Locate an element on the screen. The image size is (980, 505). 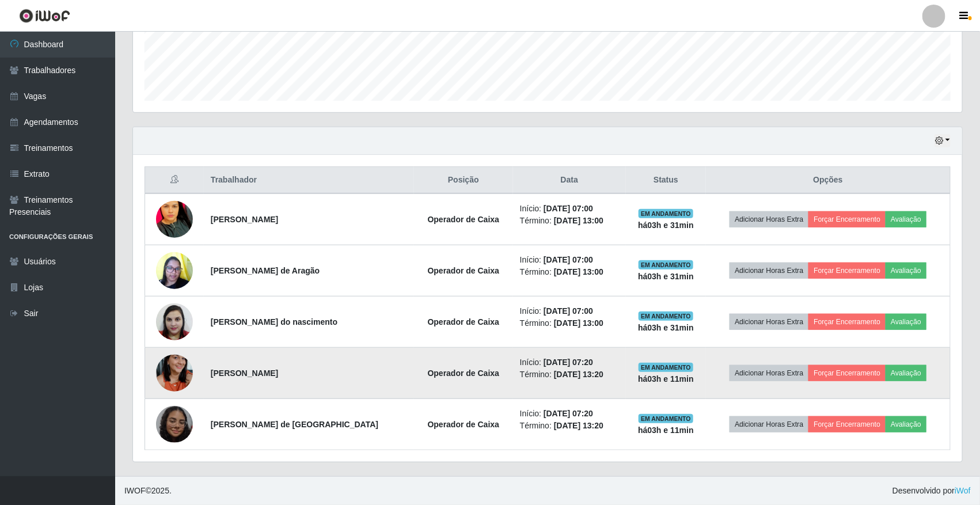
img: 1632390182177.jpeg is located at coordinates (174, 270).